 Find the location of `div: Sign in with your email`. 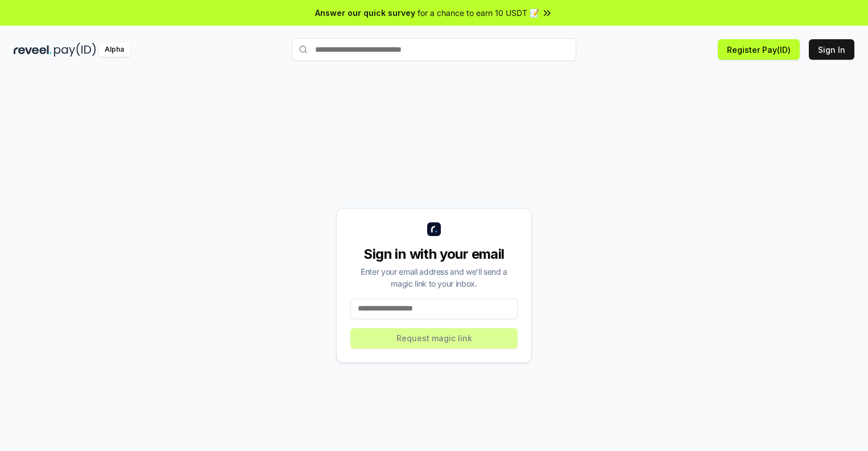

div: Sign in with your email is located at coordinates (434, 254).